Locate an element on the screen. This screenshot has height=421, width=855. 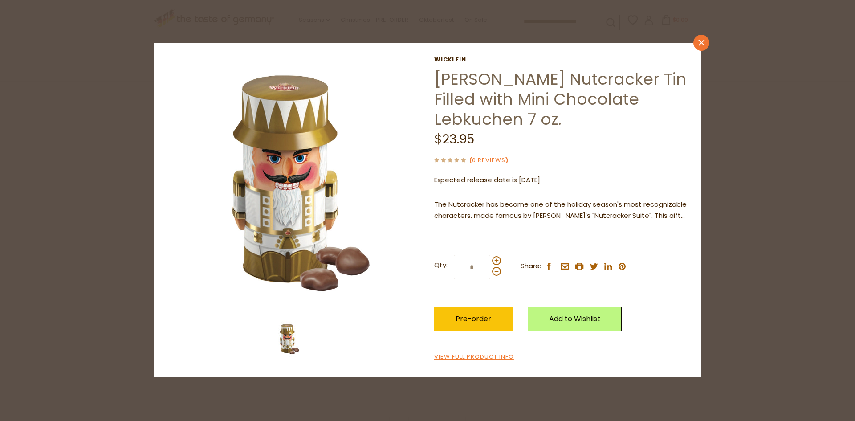
a: Add to Wishlist is located at coordinates (575, 319).